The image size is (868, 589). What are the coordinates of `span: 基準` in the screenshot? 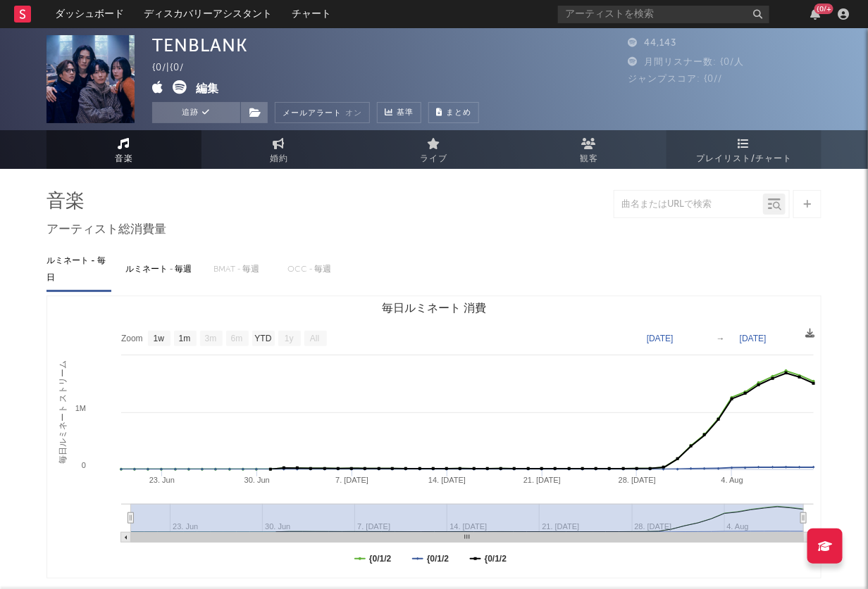 It's located at (405, 113).